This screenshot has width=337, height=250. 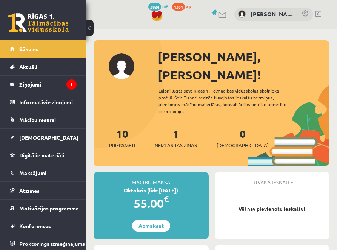 I want to click on span: 1351, so click(x=178, y=7).